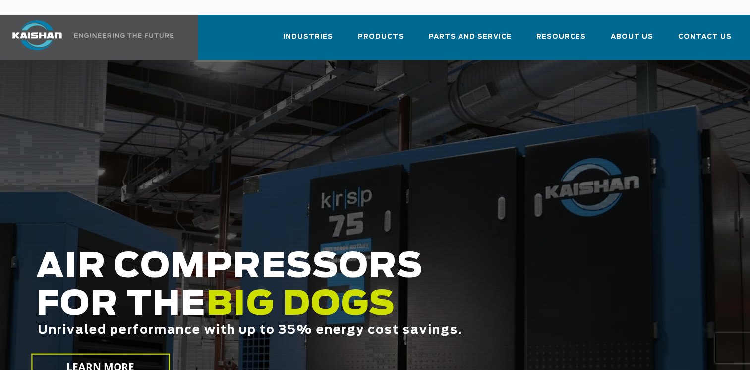 Image resolution: width=750 pixels, height=370 pixels. I want to click on span: Products, so click(381, 37).